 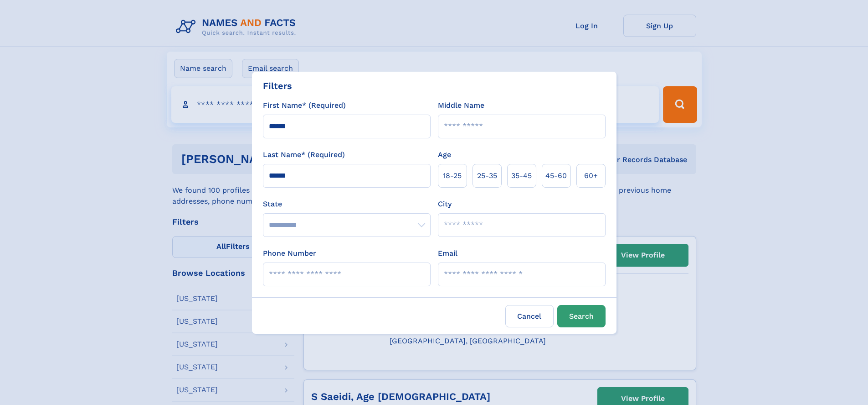 I want to click on label: Middle Name, so click(x=461, y=105).